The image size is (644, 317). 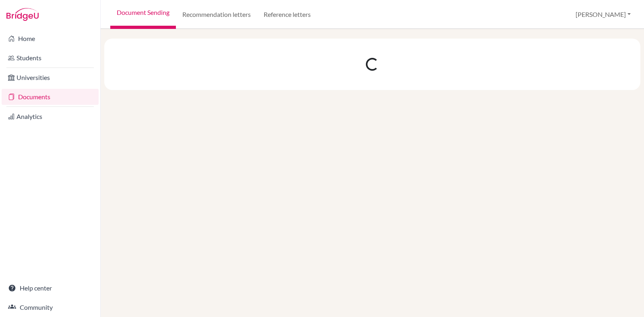 I want to click on a: Help center, so click(x=50, y=288).